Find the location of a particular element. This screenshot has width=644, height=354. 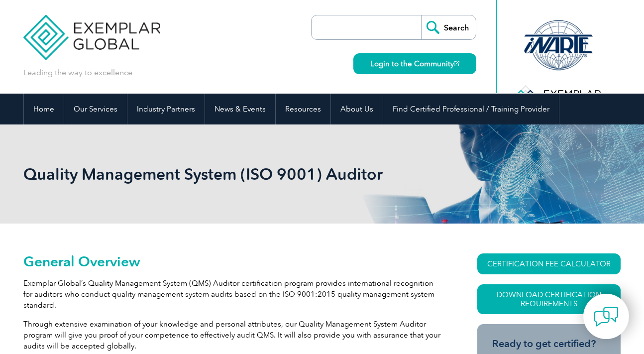

a: News & Events is located at coordinates (240, 109).